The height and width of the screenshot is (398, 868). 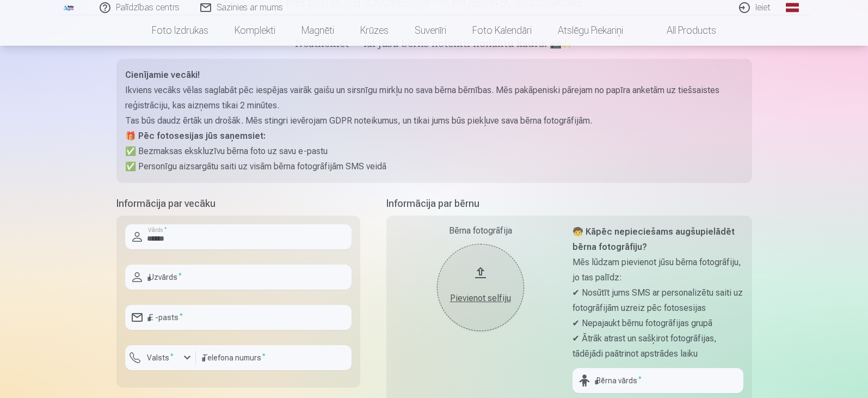 I want to click on p: ✅ Personīgu aizsargātu saiti uz visām bērna fotogrāfijām SMS veidā, so click(x=434, y=167).